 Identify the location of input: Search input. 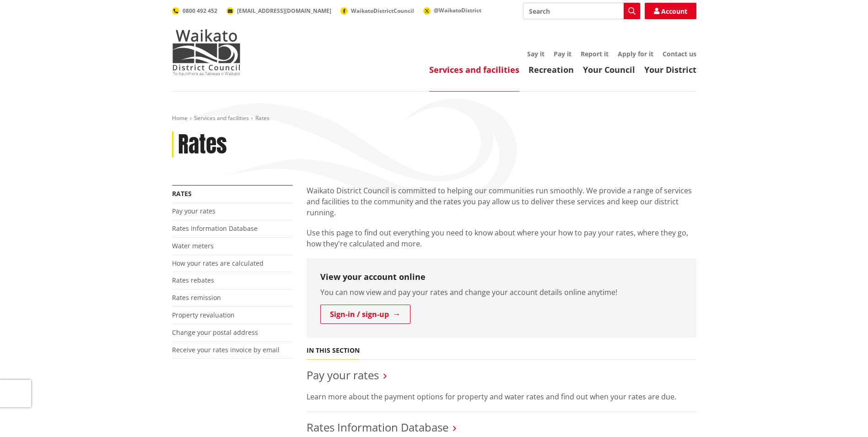
(582, 11).